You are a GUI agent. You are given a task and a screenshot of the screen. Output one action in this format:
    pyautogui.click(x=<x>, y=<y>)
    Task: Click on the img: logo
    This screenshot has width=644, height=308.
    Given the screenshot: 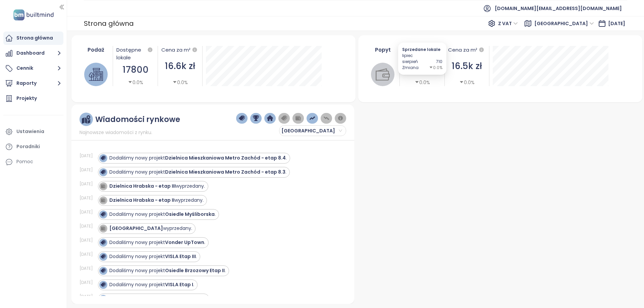 What is the action you would take?
    pyautogui.click(x=33, y=15)
    